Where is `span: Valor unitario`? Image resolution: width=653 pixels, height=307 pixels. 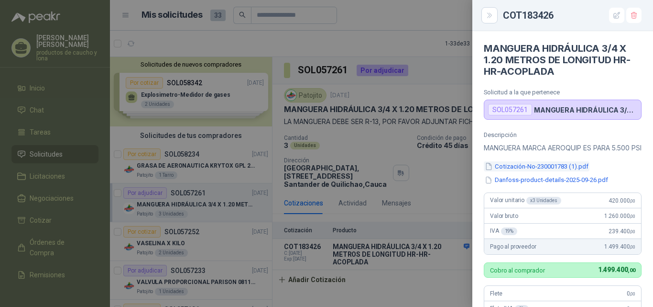 span: Valor unitario is located at coordinates (526, 200).